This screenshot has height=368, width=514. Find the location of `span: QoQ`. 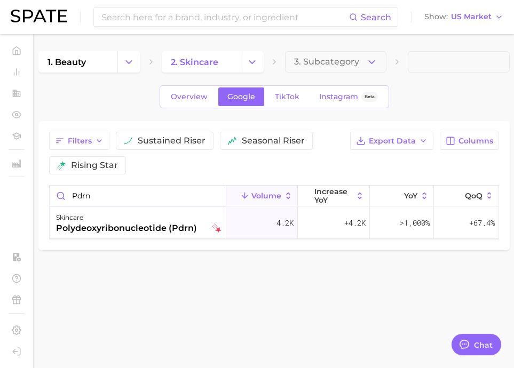

span: QoQ is located at coordinates (473, 196).